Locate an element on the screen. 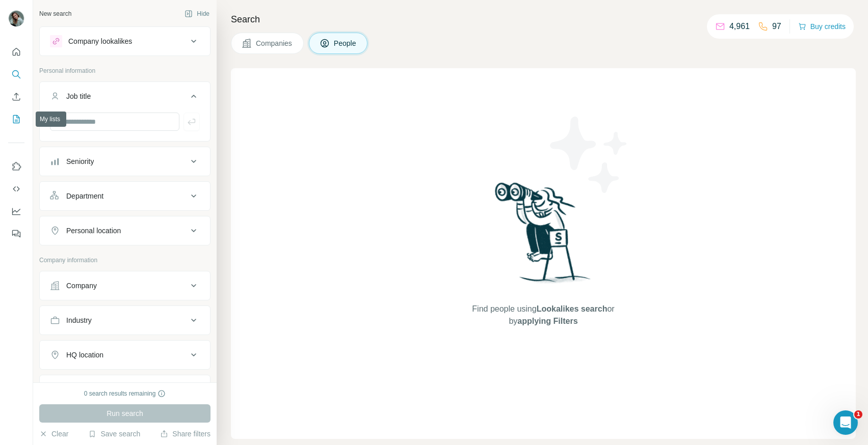 The image size is (868, 445). div: Company lookalikes is located at coordinates (100, 41).